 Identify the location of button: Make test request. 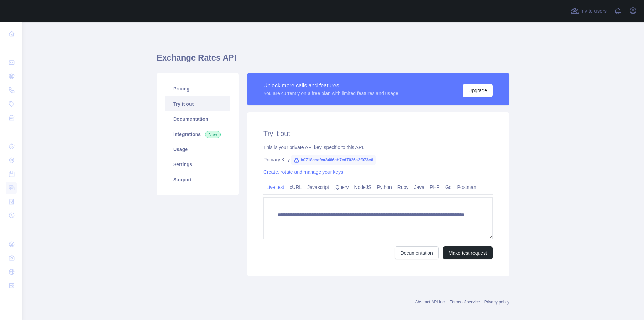
(468, 253).